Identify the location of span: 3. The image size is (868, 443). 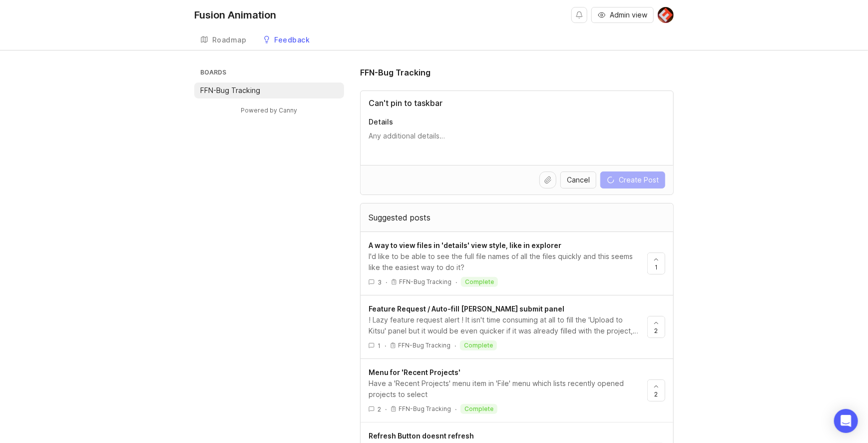
(380, 282).